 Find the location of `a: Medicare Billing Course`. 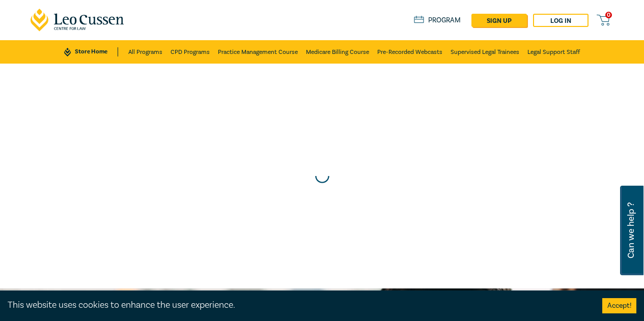

a: Medicare Billing Course is located at coordinates (338, 52).